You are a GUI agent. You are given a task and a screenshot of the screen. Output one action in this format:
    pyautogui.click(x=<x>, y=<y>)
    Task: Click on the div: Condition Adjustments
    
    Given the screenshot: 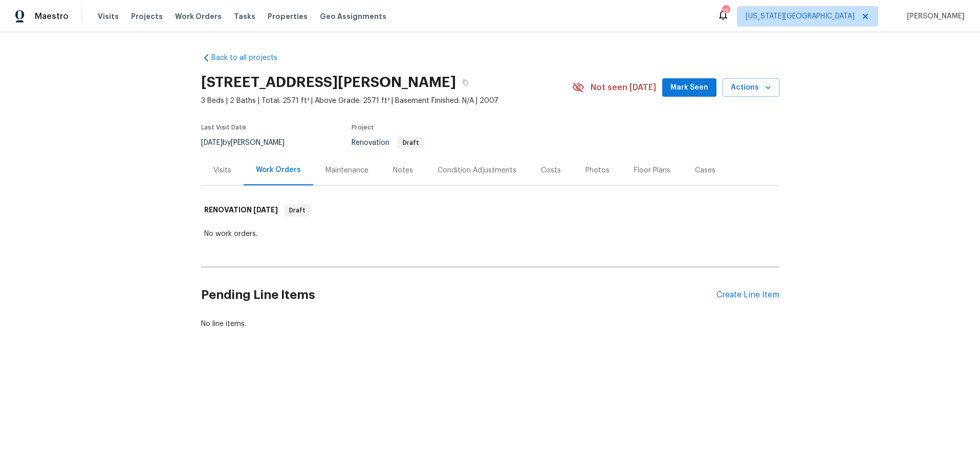 What is the action you would take?
    pyautogui.click(x=477, y=171)
    